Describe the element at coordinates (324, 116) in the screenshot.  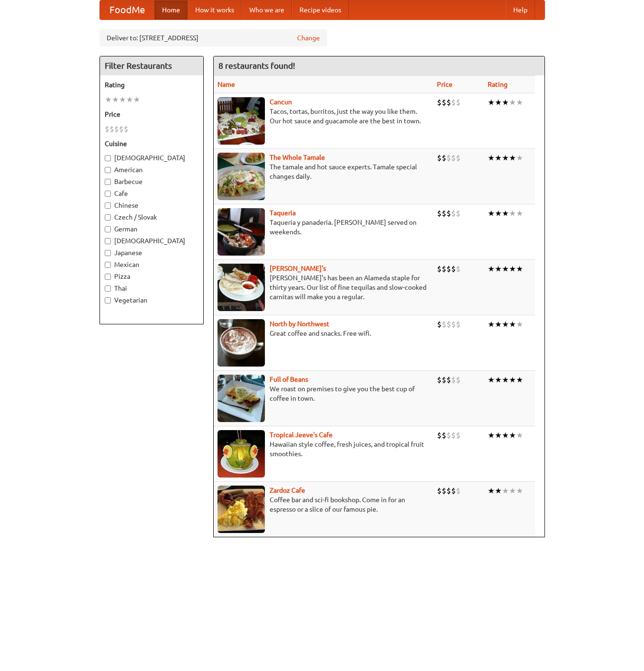
I see `p: Tacos, tortas, burritos, just the way you like them. Our hot sauce and guacamole are the best in ...` at that location.